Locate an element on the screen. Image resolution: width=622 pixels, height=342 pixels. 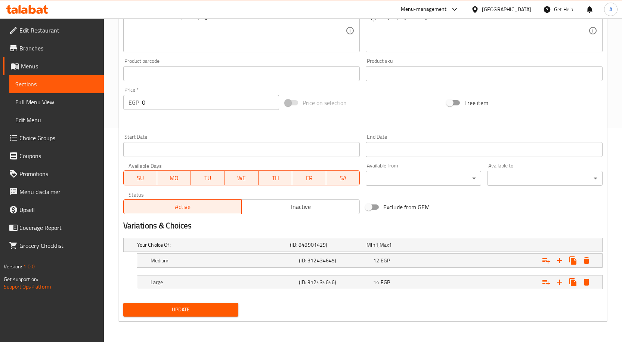
span: WE is located at coordinates (242, 178).